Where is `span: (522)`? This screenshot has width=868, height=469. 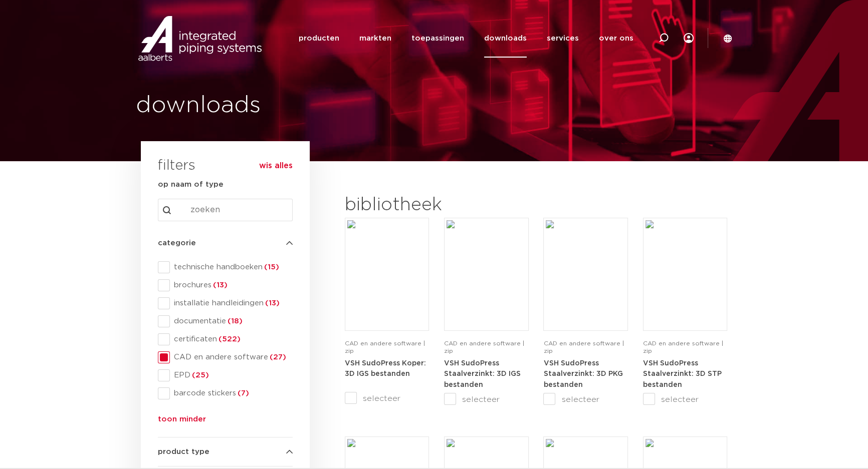
span: (522) is located at coordinates (228, 339).